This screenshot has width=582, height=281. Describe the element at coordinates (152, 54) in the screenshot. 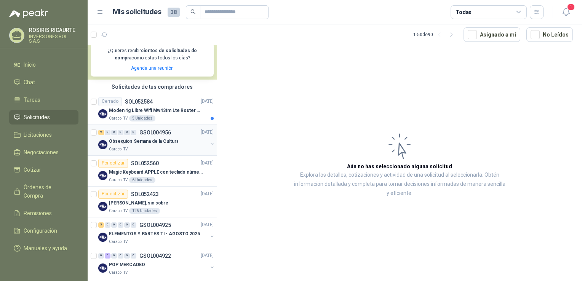

I see `p: ¿Quieres recibir como estas todos los días?` at that location.